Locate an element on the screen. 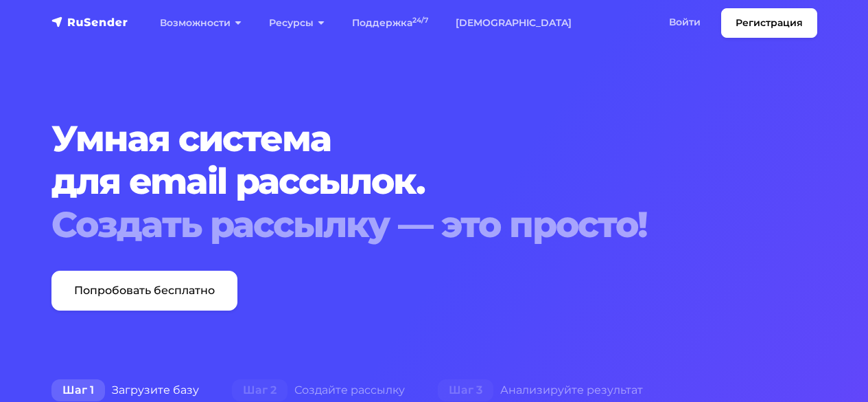  span: Шаг 1 is located at coordinates (78, 390).